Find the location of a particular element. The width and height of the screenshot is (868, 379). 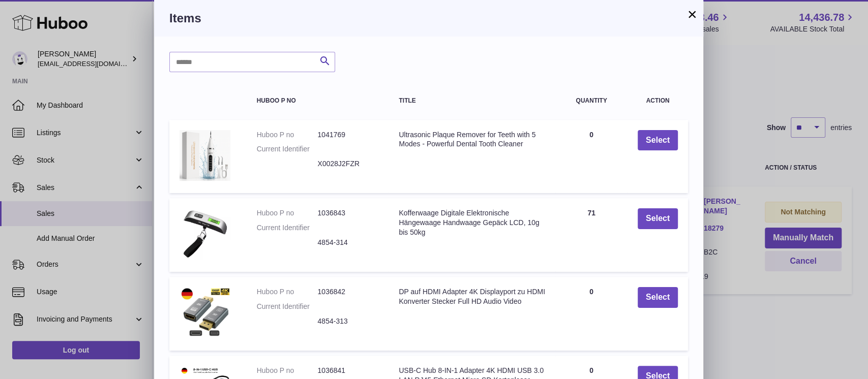

dd: 4854-314 is located at coordinates (348, 242).